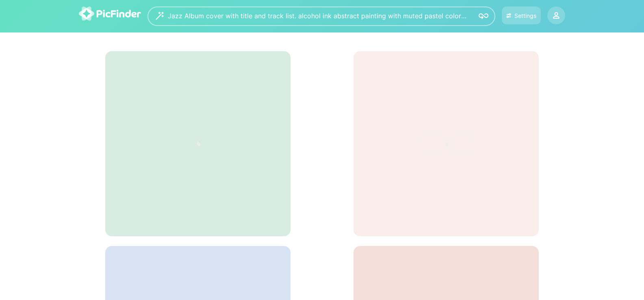 The height and width of the screenshot is (300, 644). What do you see at coordinates (509, 16) in the screenshot?
I see `img: icon-settings.svg` at bounding box center [509, 16].